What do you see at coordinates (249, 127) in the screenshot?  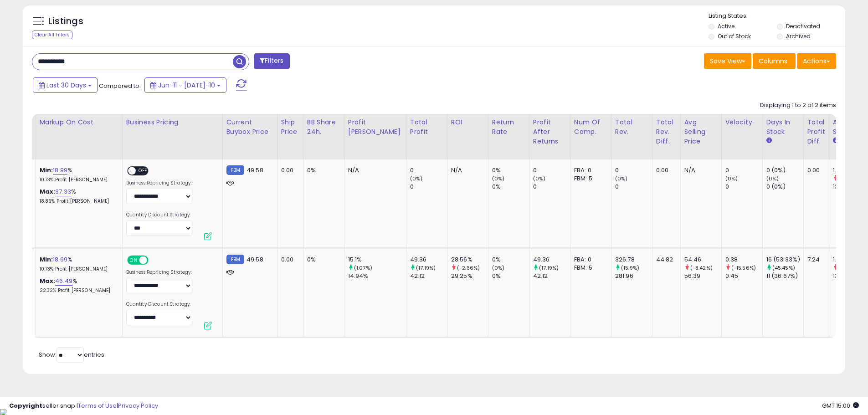 I see `div: Current Buybox Price` at bounding box center [249, 127].